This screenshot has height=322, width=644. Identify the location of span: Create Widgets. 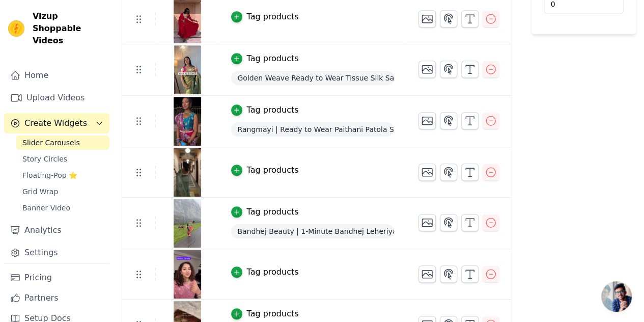
(55, 123).